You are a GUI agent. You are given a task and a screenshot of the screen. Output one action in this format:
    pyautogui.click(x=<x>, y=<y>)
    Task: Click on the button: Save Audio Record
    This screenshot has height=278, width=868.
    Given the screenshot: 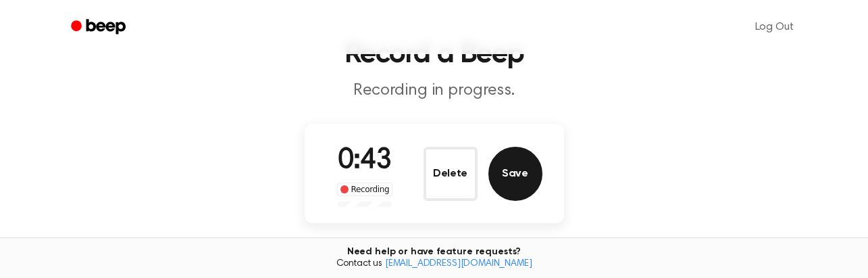 What is the action you would take?
    pyautogui.click(x=516, y=174)
    